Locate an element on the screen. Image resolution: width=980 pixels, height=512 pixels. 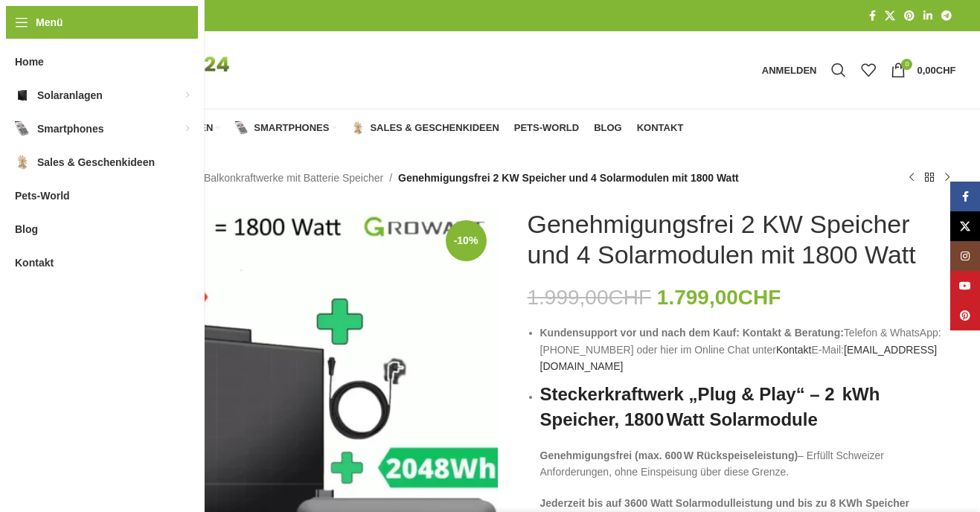
h2: Steckerkraftwerk „Plug & Play“ – 2 kWh Speicher, 1800 Watt Solarmodule is located at coordinates (748, 407).